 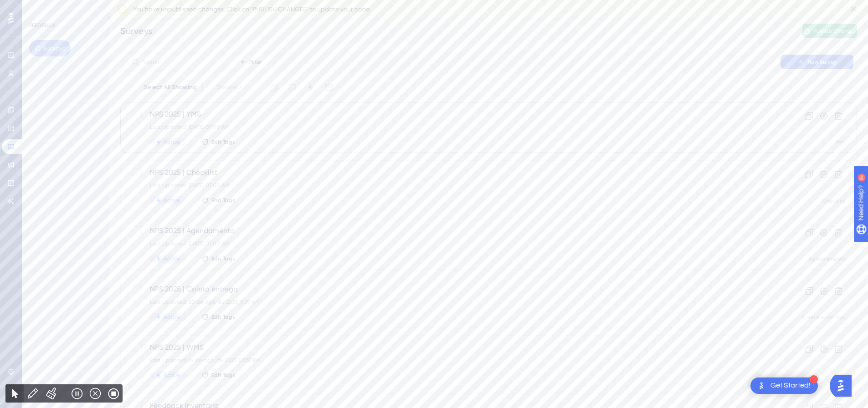 What do you see at coordinates (453, 302) in the screenshot?
I see `div: Last Updated: 20 de ago. de 2025 11:39 AM` at bounding box center [453, 302].